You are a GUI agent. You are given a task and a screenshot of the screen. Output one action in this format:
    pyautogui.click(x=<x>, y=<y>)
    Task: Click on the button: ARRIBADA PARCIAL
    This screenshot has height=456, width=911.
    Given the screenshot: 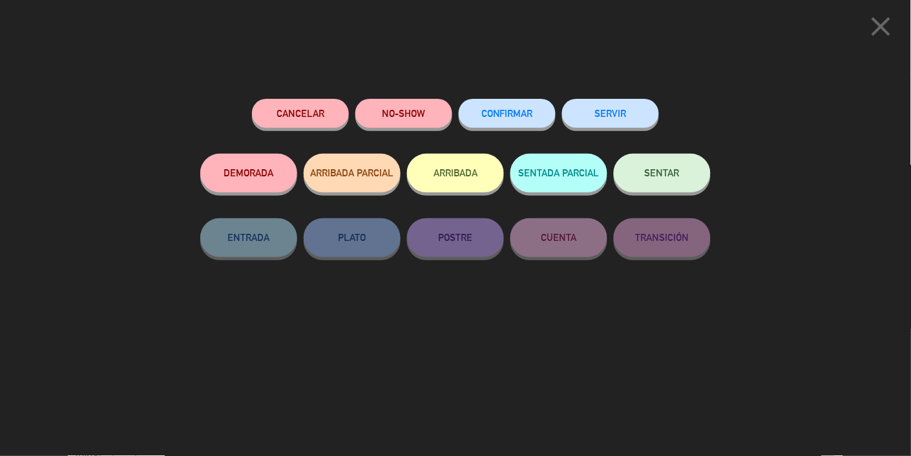 What is the action you would take?
    pyautogui.click(x=352, y=173)
    